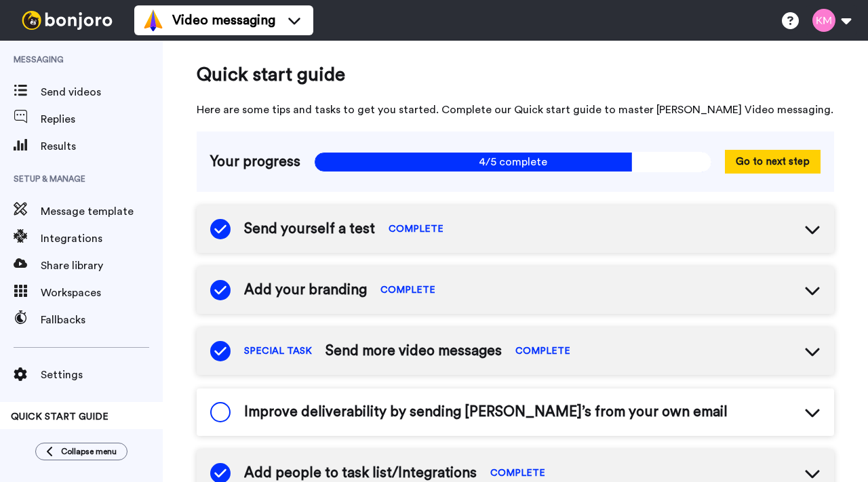 Image resolution: width=868 pixels, height=482 pixels. I want to click on span: Send yourself a test, so click(309, 229).